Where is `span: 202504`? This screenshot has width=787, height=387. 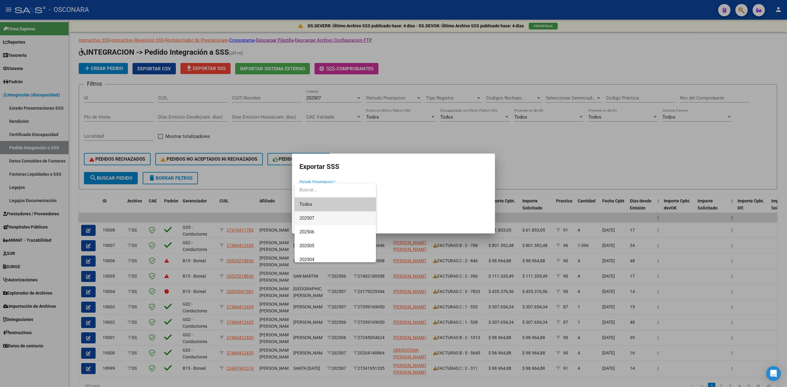 span: 202504 is located at coordinates (307, 260).